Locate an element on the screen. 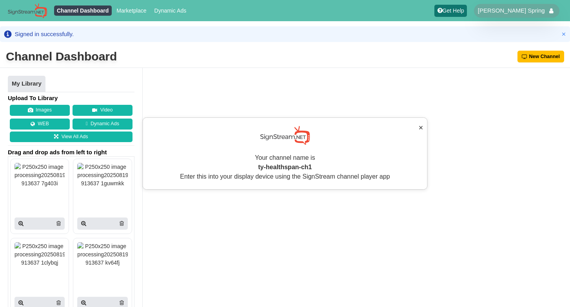  img: P250x250 image processing20250819 913637 1clybqj is located at coordinates (40, 262).